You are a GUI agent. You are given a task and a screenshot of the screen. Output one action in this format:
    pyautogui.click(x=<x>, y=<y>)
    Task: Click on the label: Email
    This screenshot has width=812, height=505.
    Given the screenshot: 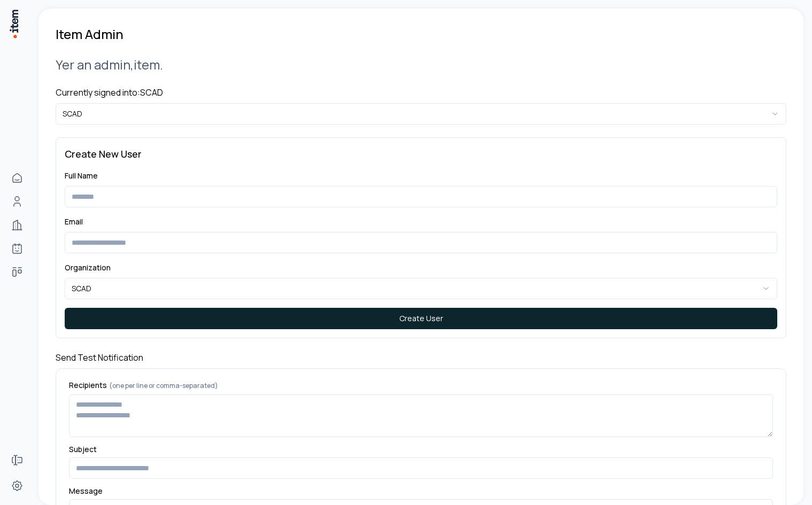 What is the action you would take?
    pyautogui.click(x=74, y=222)
    